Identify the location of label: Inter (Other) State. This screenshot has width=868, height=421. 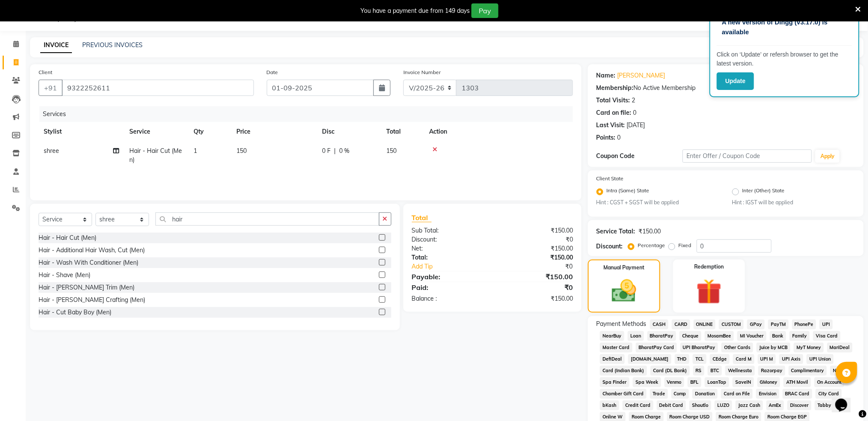
(763, 192).